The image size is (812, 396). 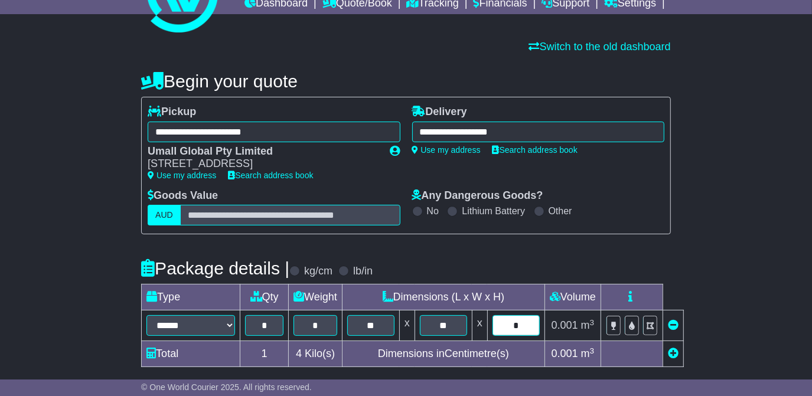 I want to click on label: kg/cm, so click(x=318, y=272).